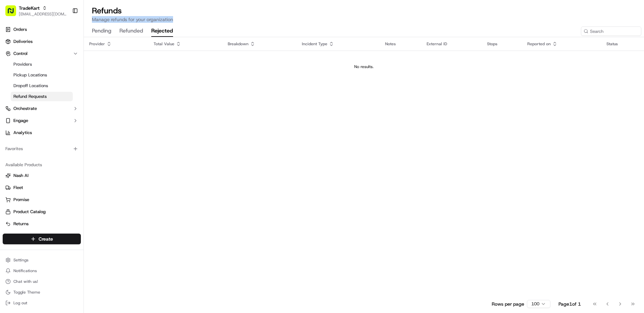  What do you see at coordinates (30, 97) in the screenshot?
I see `span: Refund Requests` at bounding box center [30, 97].